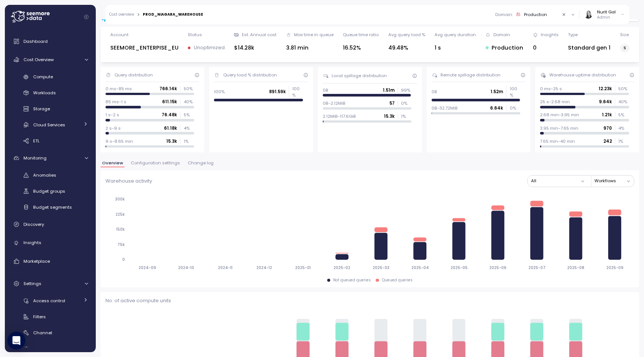 The image size is (644, 357). What do you see at coordinates (392, 103) in the screenshot?
I see `p: 57` at bounding box center [392, 103].